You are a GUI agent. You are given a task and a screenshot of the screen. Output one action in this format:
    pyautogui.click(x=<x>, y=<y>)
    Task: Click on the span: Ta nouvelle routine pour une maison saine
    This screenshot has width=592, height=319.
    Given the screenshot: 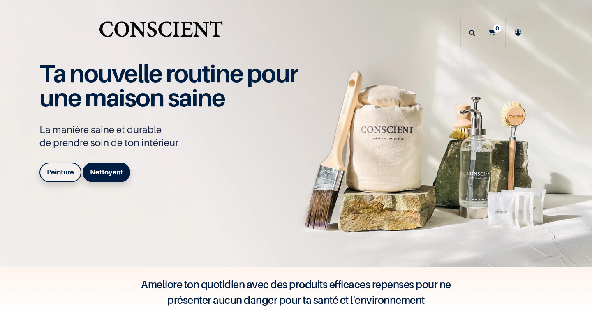 What is the action you would take?
    pyautogui.click(x=169, y=86)
    